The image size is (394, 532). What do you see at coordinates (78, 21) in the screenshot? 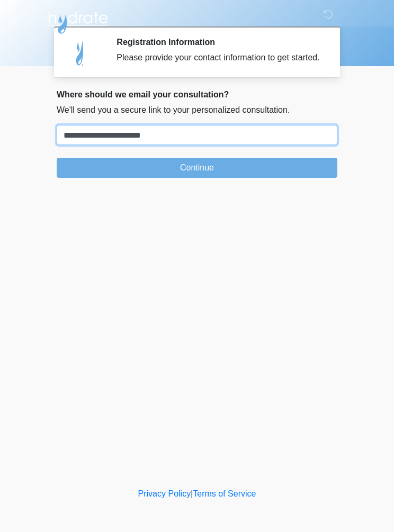
I see `img: Hydrate IV Bar - Flagstaff Logo` at bounding box center [78, 21].